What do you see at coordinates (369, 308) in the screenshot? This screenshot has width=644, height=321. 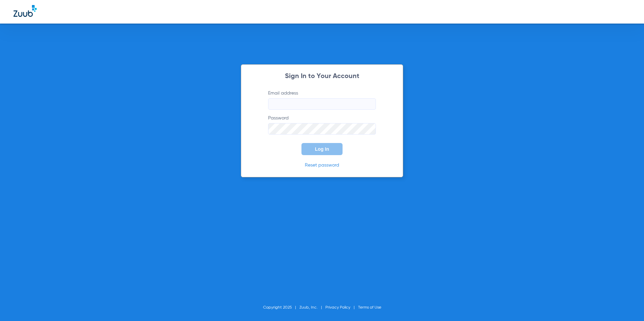 I see `a: Terms of Use` at bounding box center [369, 308].